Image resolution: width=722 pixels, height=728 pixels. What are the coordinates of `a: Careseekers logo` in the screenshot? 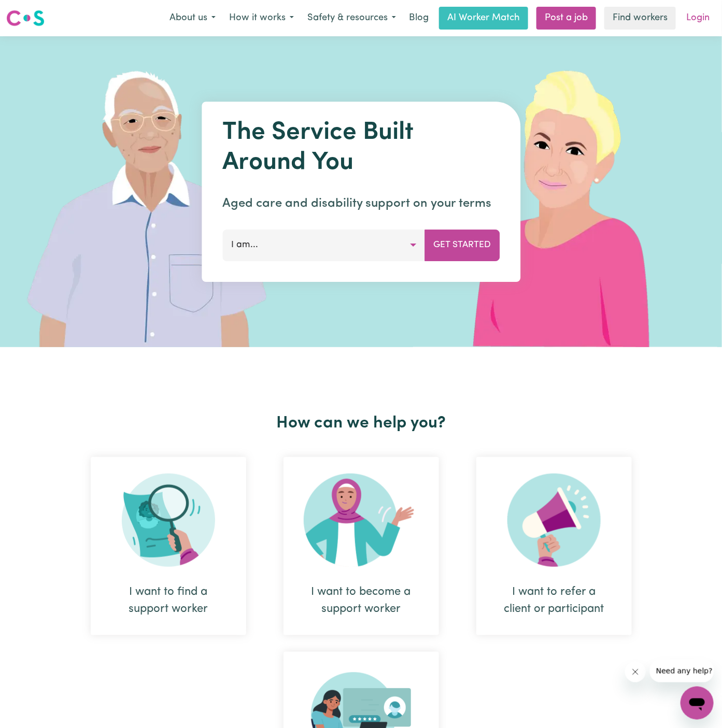 It's located at (25, 18).